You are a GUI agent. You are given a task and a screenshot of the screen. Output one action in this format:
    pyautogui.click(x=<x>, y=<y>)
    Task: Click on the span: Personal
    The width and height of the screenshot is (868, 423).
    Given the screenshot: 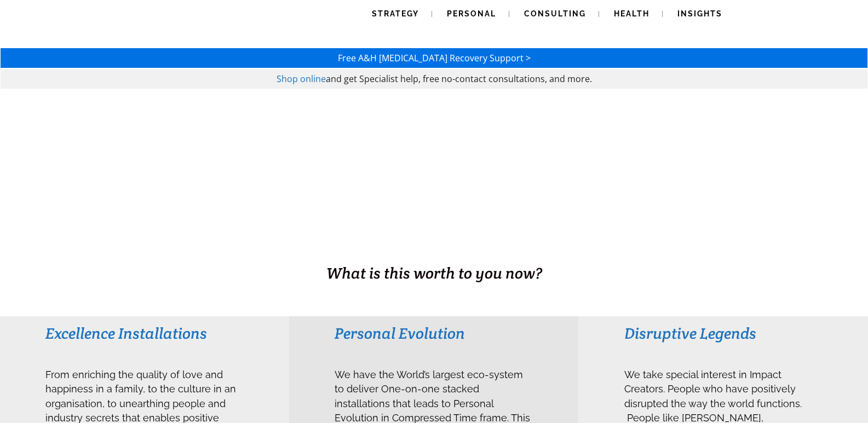 What is the action you would take?
    pyautogui.click(x=472, y=14)
    